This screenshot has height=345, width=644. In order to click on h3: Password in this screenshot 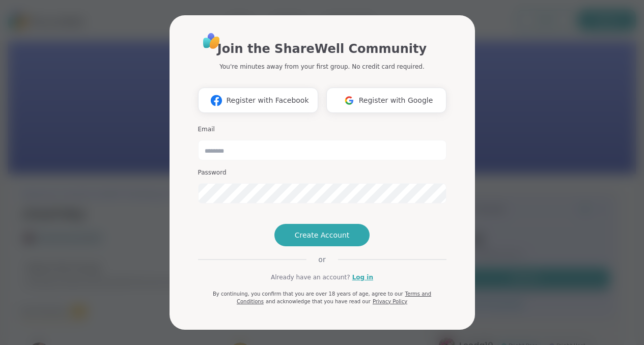, I will do `click(323, 173)`.